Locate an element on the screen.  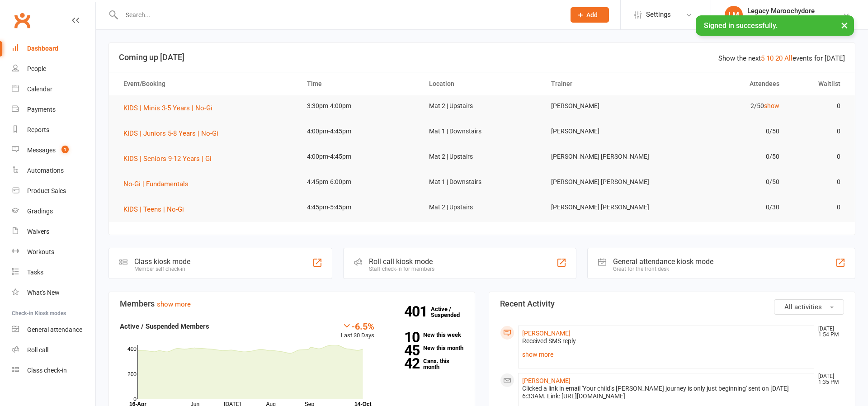
span: No-Gi | Fundamentals is located at coordinates (156, 184).